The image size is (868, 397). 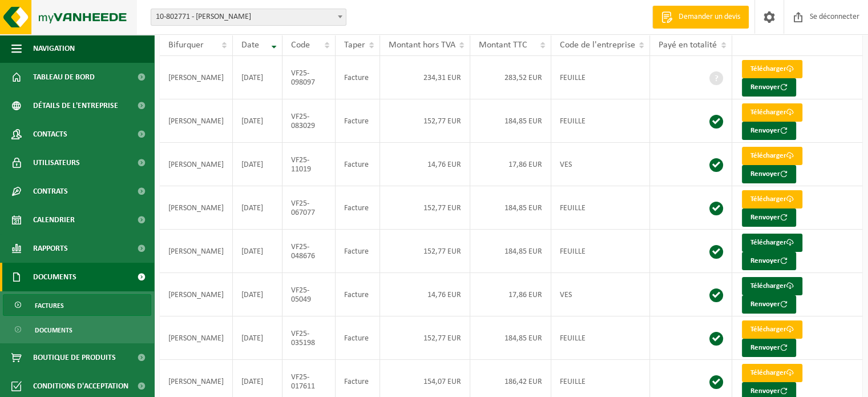 I want to click on font: Montant TTC, so click(x=503, y=45).